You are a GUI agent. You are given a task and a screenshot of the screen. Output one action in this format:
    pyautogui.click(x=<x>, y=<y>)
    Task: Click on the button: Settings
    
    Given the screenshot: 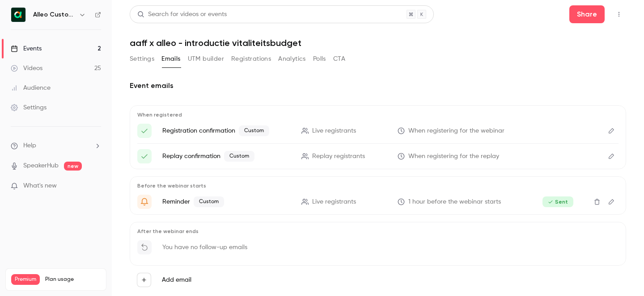 What is the action you would take?
    pyautogui.click(x=142, y=59)
    